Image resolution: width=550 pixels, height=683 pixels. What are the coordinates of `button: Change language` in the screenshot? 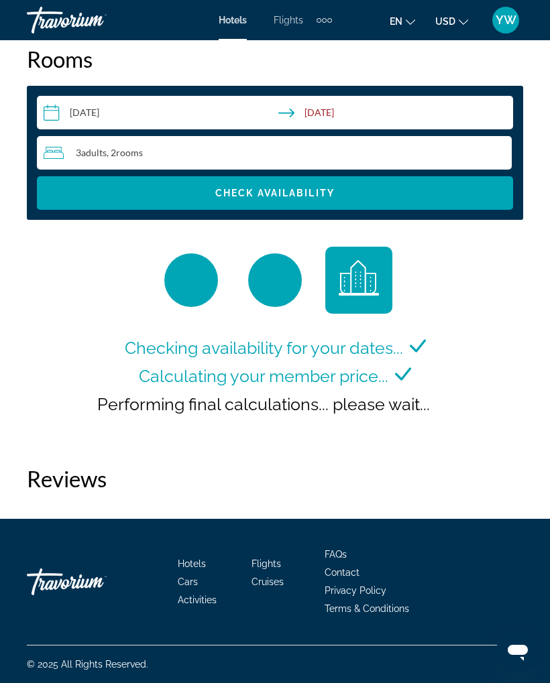 It's located at (402, 21).